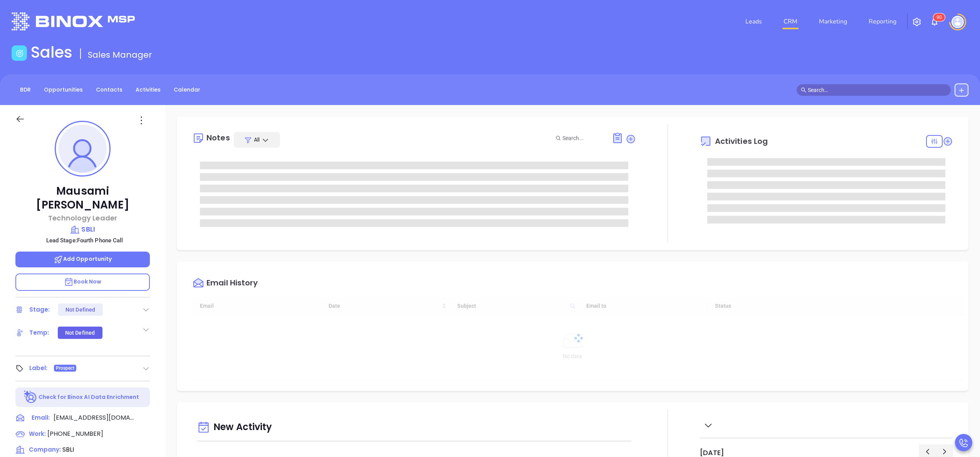 Image resolution: width=980 pixels, height=457 pixels. Describe the element at coordinates (26, 90) in the screenshot. I see `a: BDR` at that location.